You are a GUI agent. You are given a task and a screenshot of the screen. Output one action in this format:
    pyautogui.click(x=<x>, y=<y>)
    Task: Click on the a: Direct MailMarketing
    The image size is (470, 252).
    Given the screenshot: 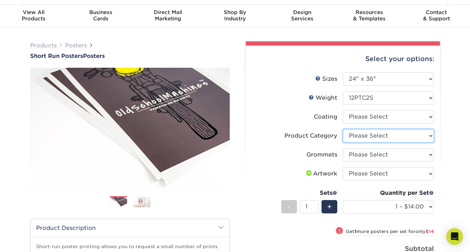 What is the action you would take?
    pyautogui.click(x=168, y=16)
    